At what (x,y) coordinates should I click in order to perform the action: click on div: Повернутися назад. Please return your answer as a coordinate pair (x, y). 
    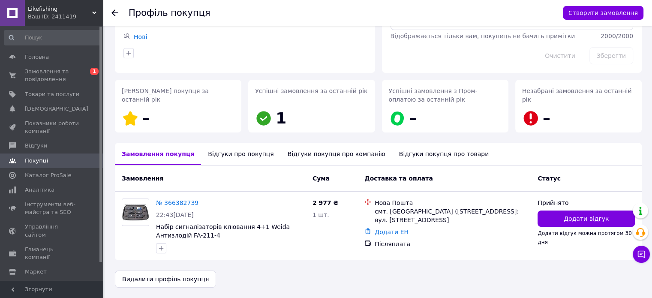
    Looking at the image, I should click on (115, 13).